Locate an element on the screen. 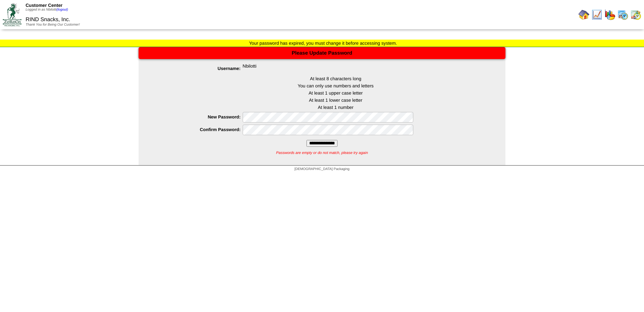 This screenshot has width=644, height=312. li: You can only use numbers and letters is located at coordinates (335, 86).